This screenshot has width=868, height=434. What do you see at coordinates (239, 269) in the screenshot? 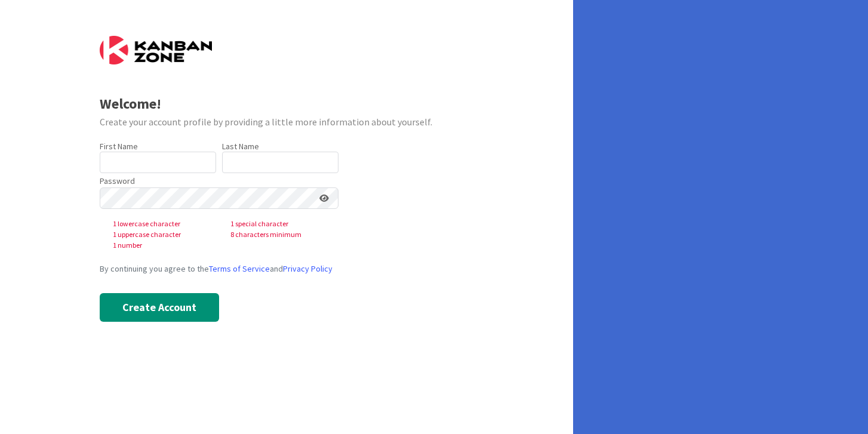
I see `a: Terms of Service` at bounding box center [239, 269].